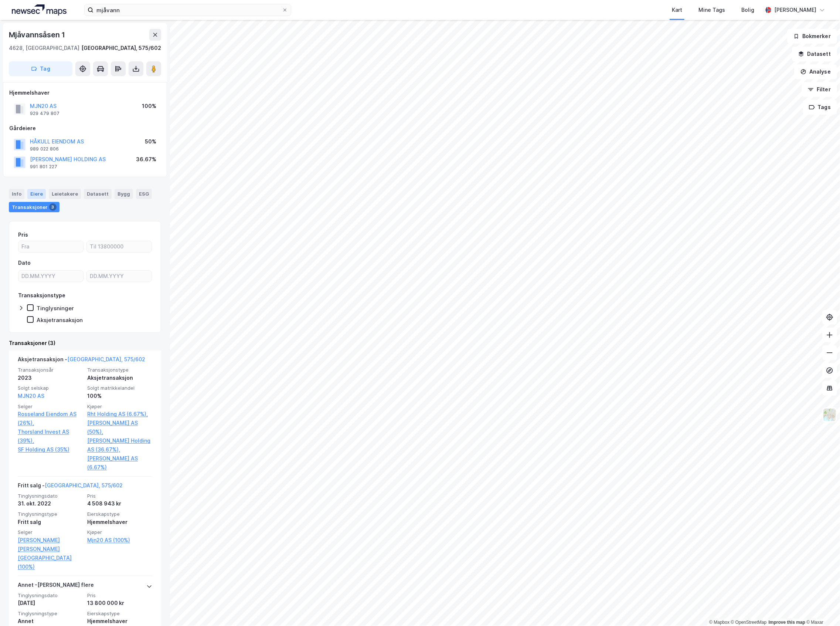  What do you see at coordinates (82, 361) in the screenshot?
I see `div: Aksjetransaksjon -` at bounding box center [82, 361].